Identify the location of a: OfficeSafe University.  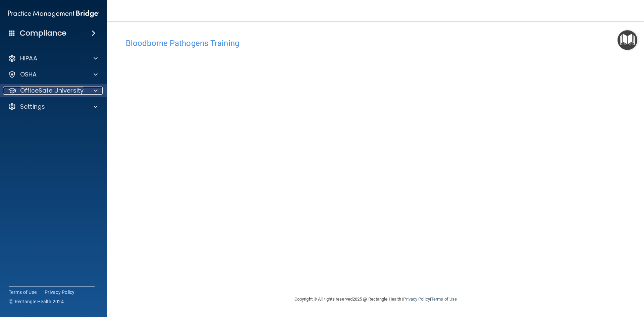
(53, 91).